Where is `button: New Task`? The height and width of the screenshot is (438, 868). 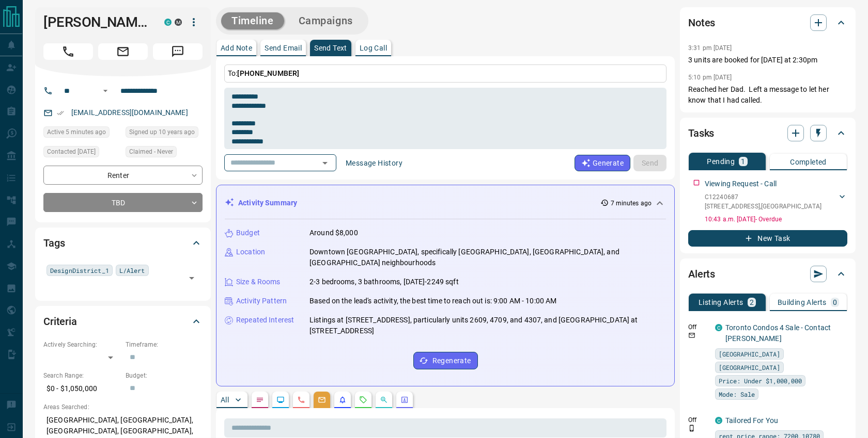
button: New Task is located at coordinates (768, 238).